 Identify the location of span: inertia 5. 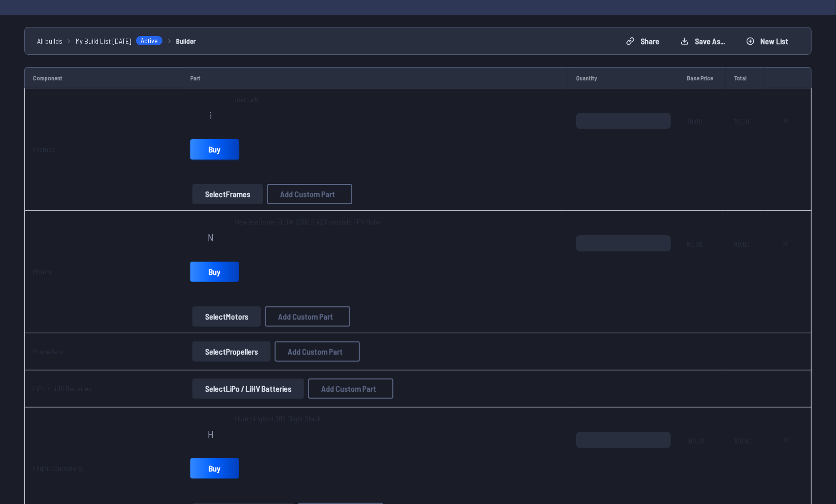
(247, 99).